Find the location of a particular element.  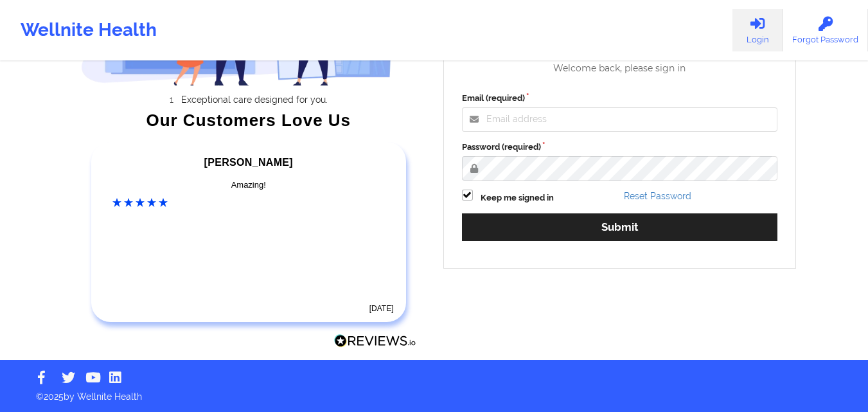

div: Our Customers Love Us is located at coordinates (248, 120).